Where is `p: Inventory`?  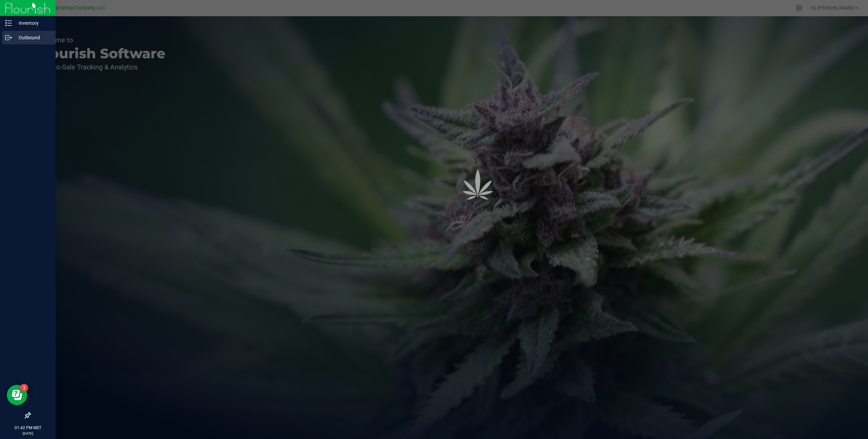 p: Inventory is located at coordinates (32, 23).